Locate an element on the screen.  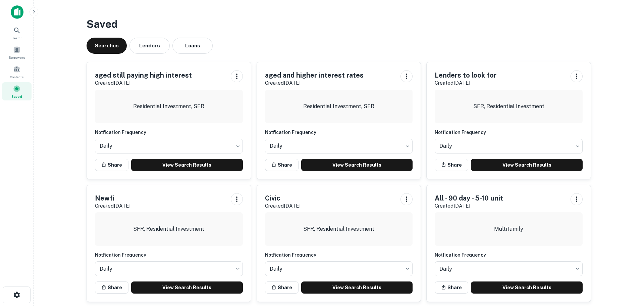
h3: Saved is located at coordinates (339, 24).